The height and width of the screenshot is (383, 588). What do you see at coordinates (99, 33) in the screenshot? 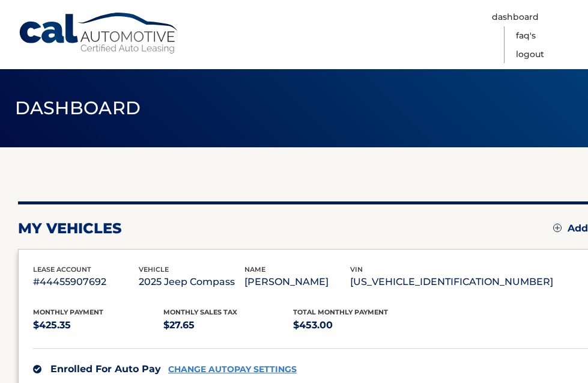
I see `a: Cal Automotive` at bounding box center [99, 33].